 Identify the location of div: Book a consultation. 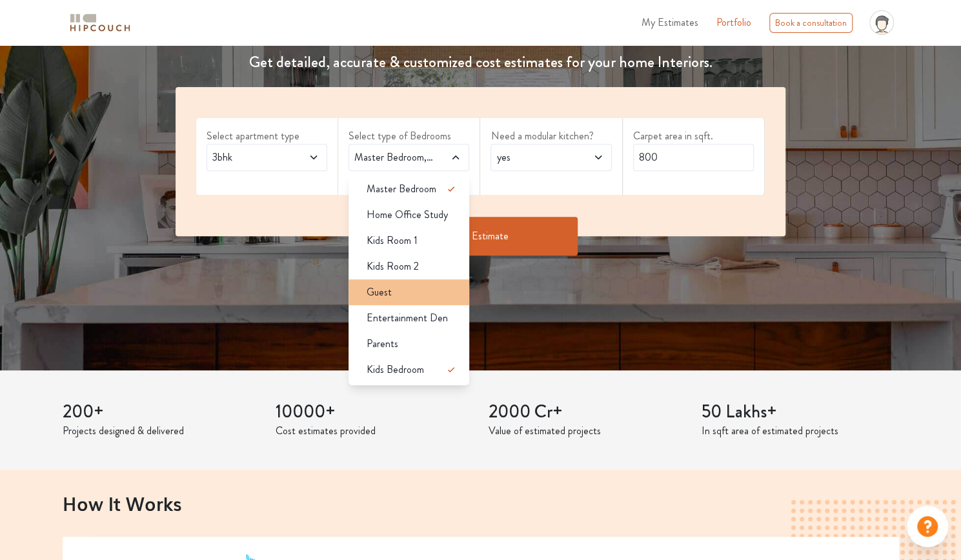
(811, 23).